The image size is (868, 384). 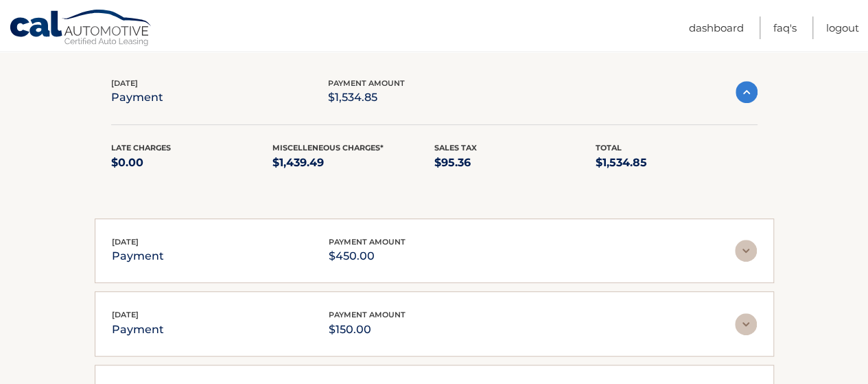 What do you see at coordinates (456, 148) in the screenshot?
I see `span: Sales Tax` at bounding box center [456, 148].